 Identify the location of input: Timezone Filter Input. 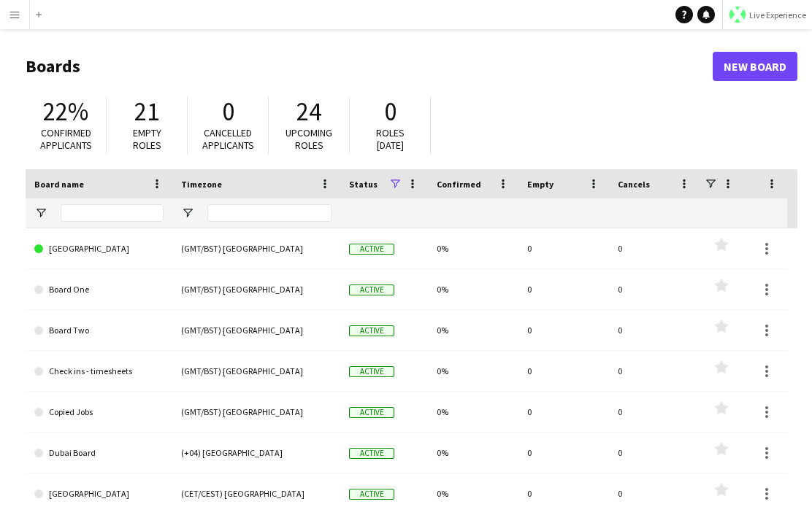
(269, 213).